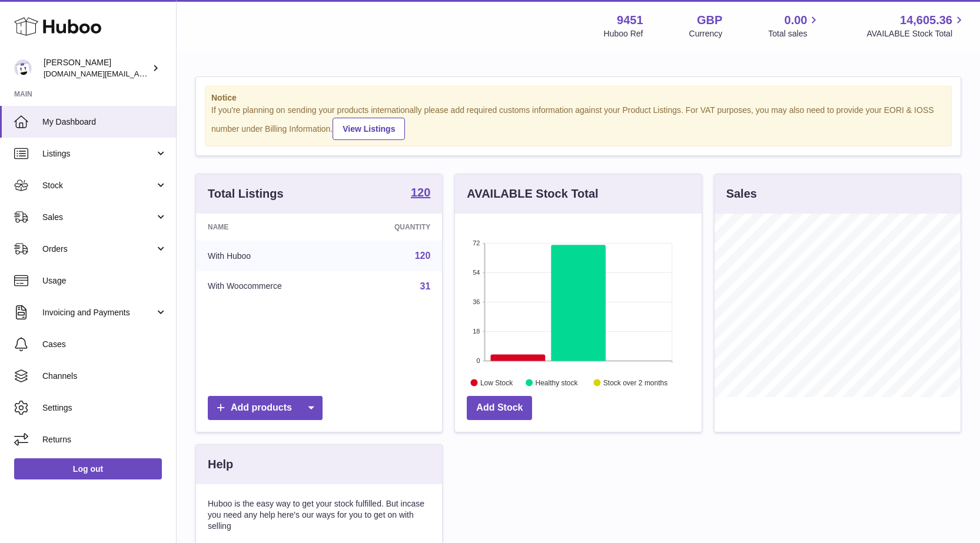 The image size is (980, 543). I want to click on span: Returns, so click(105, 439).